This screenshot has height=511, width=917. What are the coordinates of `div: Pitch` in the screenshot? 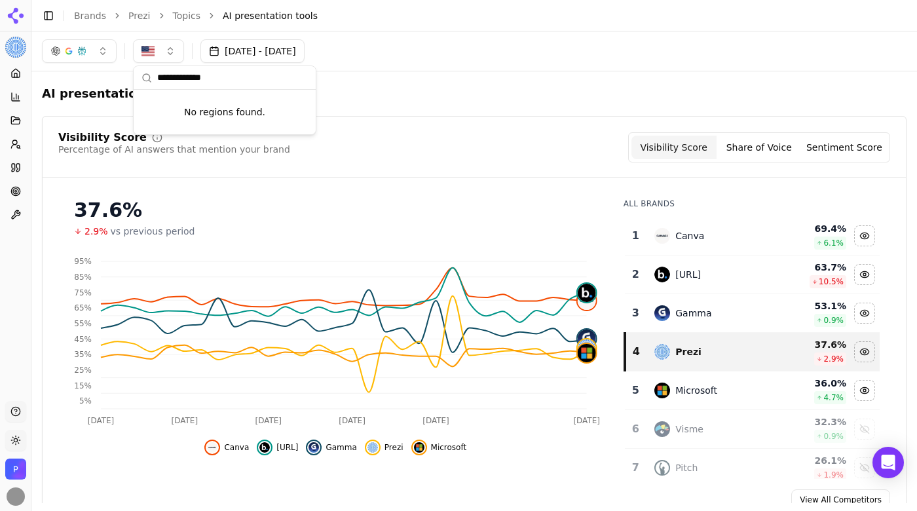 It's located at (686, 468).